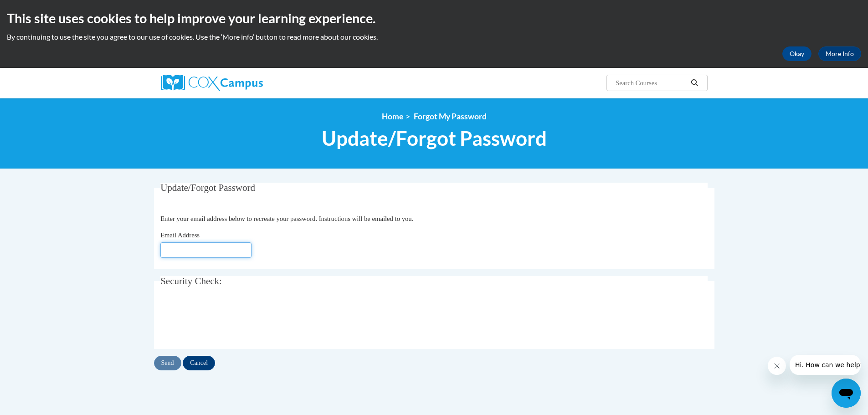 The image size is (868, 415). I want to click on input: Search Courses, so click(651, 83).